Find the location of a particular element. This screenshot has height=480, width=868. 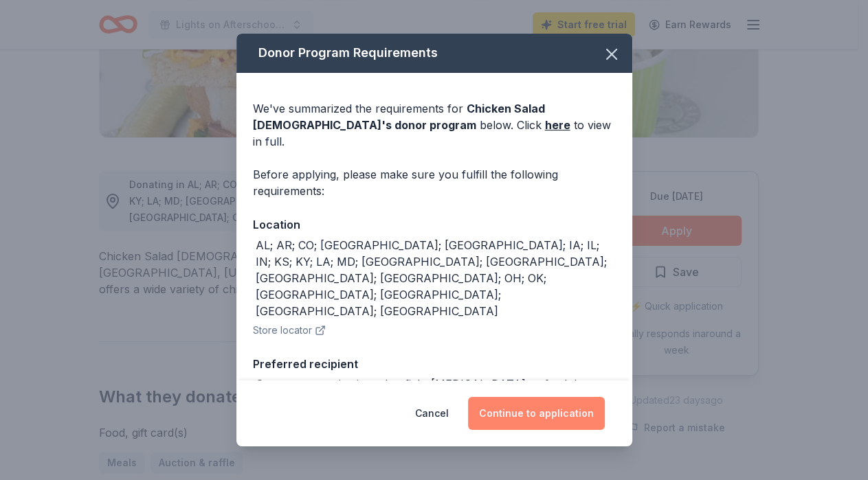

div: Preferred recipient is located at coordinates (434, 364).